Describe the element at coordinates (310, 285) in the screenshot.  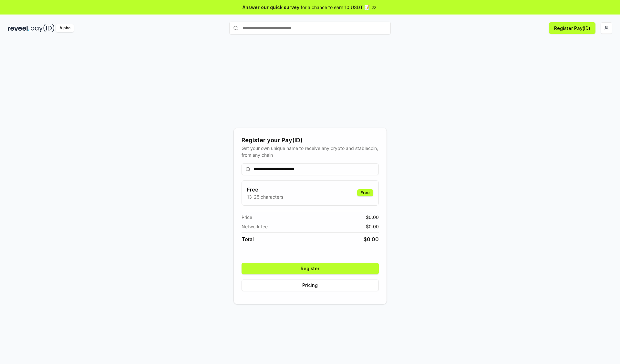
I see `button: Pricing` at that location.